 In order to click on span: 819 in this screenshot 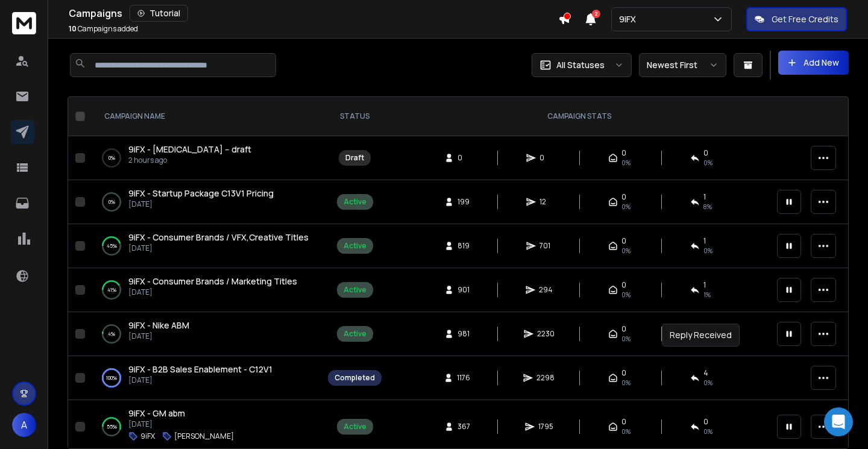, I will do `click(463, 246)`.